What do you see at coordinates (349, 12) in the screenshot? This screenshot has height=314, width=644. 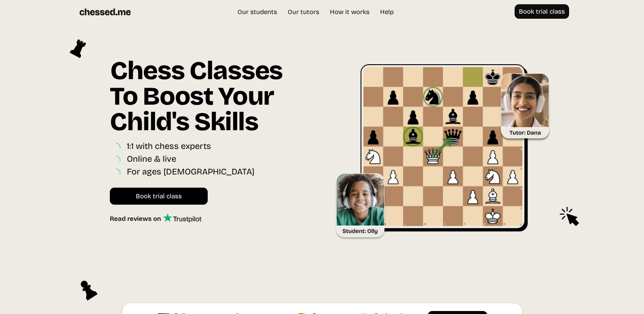 I see `a: How it works` at bounding box center [349, 12].